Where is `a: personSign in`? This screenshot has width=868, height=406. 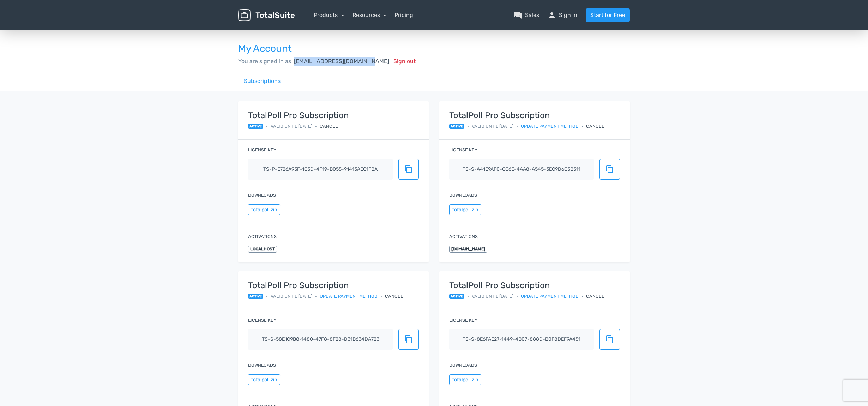
a: personSign in is located at coordinates (562, 15).